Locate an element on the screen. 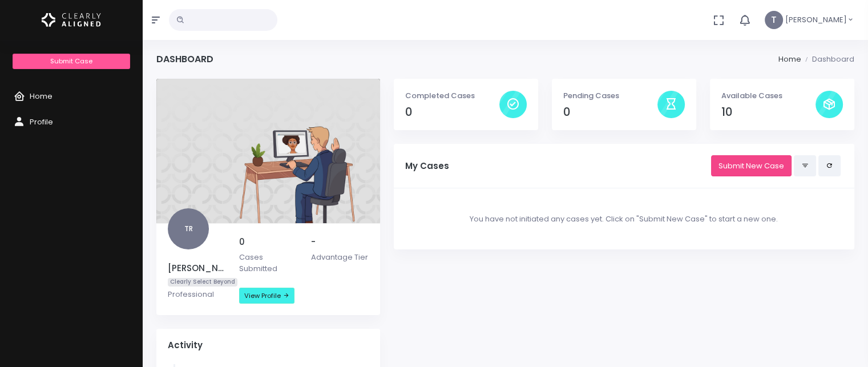  a: Logo Horizontal is located at coordinates (71, 20).